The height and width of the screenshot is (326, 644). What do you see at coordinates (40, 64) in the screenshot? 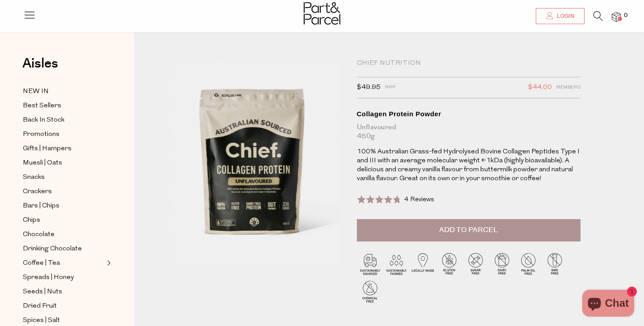
I see `span: Aisles` at bounding box center [40, 64].